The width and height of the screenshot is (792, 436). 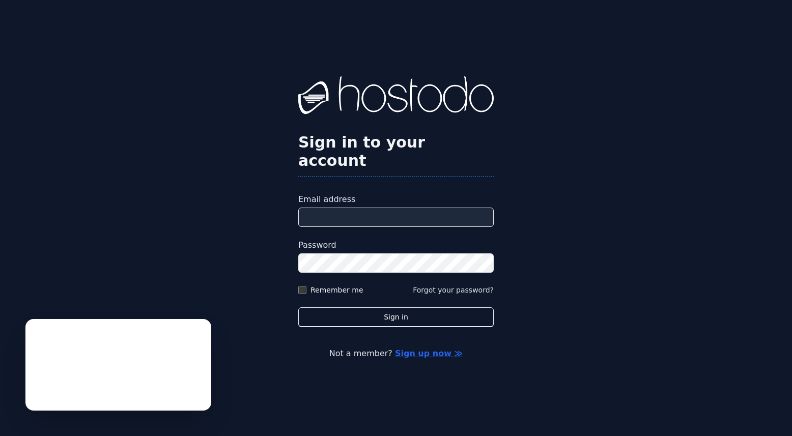 I want to click on label: Email address, so click(x=396, y=200).